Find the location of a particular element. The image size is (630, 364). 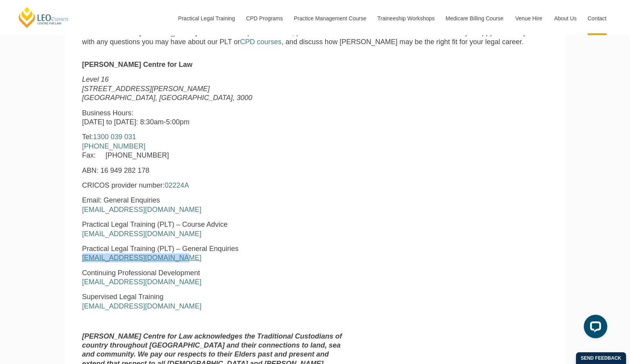

p: ABN: 16 949 282 178 is located at coordinates (215, 171).